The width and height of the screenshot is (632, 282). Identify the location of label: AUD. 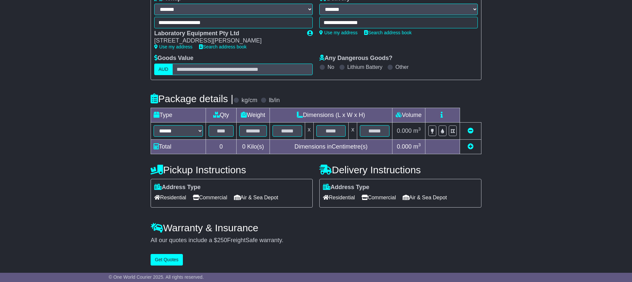
(163, 69).